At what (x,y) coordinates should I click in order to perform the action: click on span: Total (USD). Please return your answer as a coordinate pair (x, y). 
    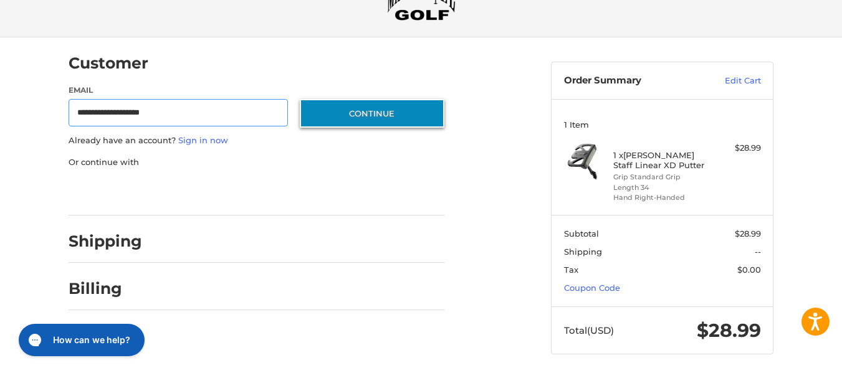
    Looking at the image, I should click on (589, 330).